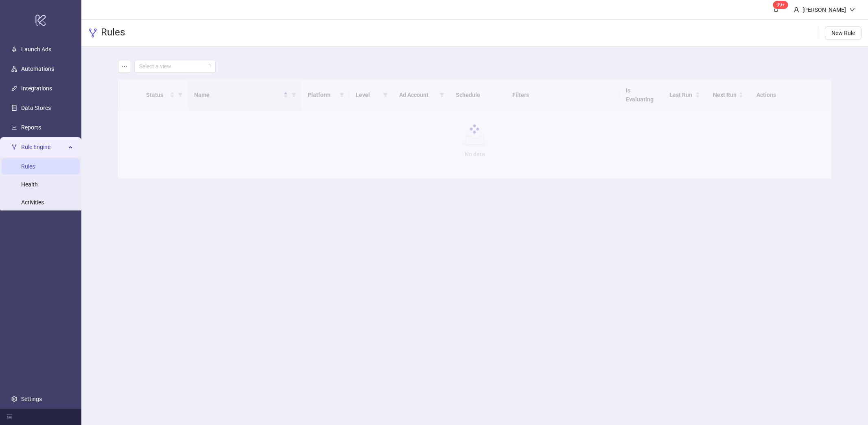 This screenshot has width=868, height=425. What do you see at coordinates (776, 9) in the screenshot?
I see `span: bell` at bounding box center [776, 9].